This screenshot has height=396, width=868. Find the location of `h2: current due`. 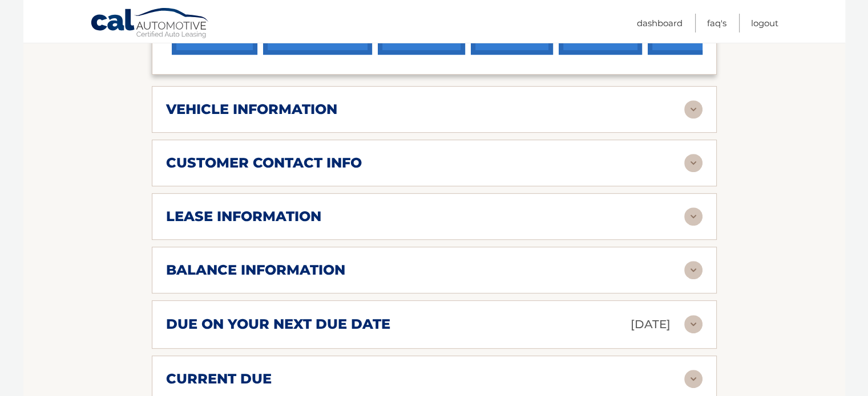

h2: current due is located at coordinates (219, 379).